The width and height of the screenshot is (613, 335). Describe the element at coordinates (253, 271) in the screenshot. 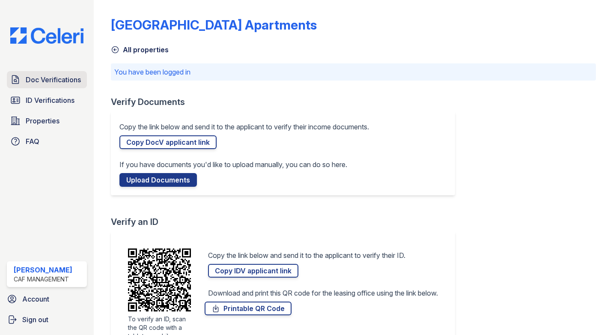

I see `a: Copy IDV applicant link` at that location.